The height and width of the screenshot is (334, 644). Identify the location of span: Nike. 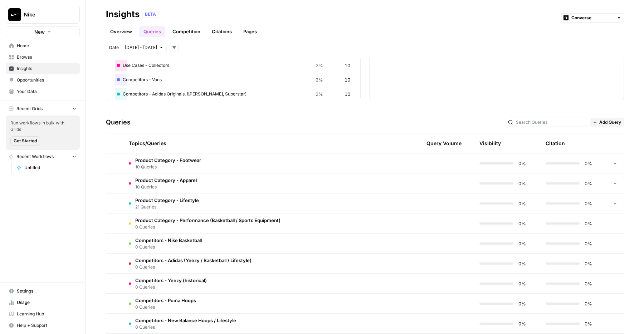
(45, 15).